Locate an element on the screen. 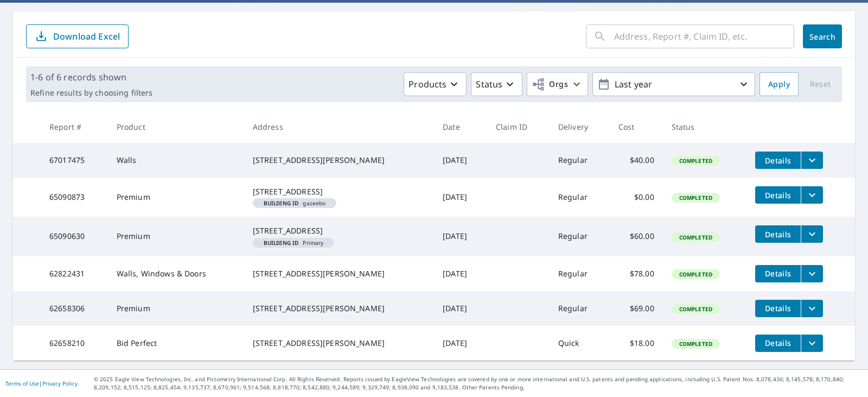 The height and width of the screenshot is (397, 868). th: Address is located at coordinates (339, 127).